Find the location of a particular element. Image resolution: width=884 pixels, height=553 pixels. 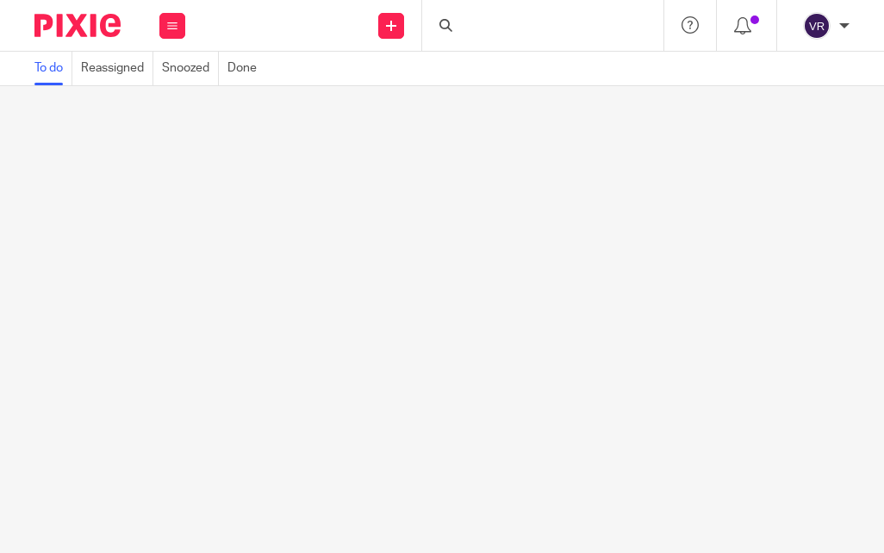

a: Reassigned is located at coordinates (117, 68).